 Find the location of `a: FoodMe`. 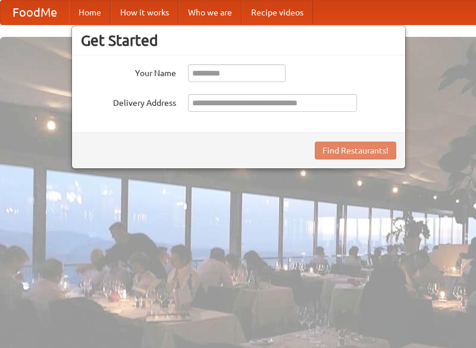

a: FoodMe is located at coordinates (34, 12).